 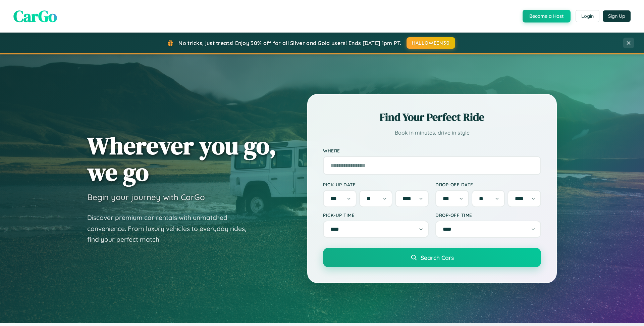 What do you see at coordinates (437, 257) in the screenshot?
I see `span: Search Cars` at bounding box center [437, 257].